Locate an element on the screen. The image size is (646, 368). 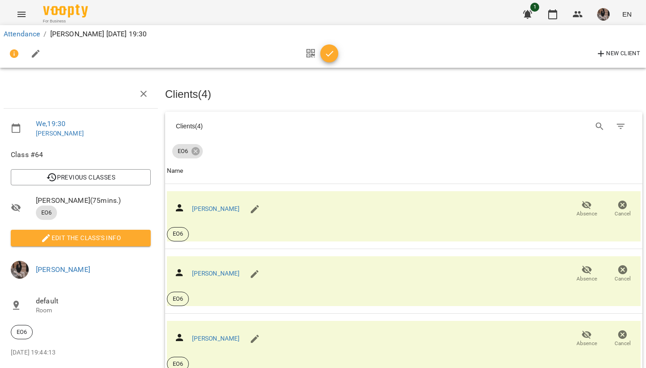
div: Table Toolbar is located at coordinates (404, 126).